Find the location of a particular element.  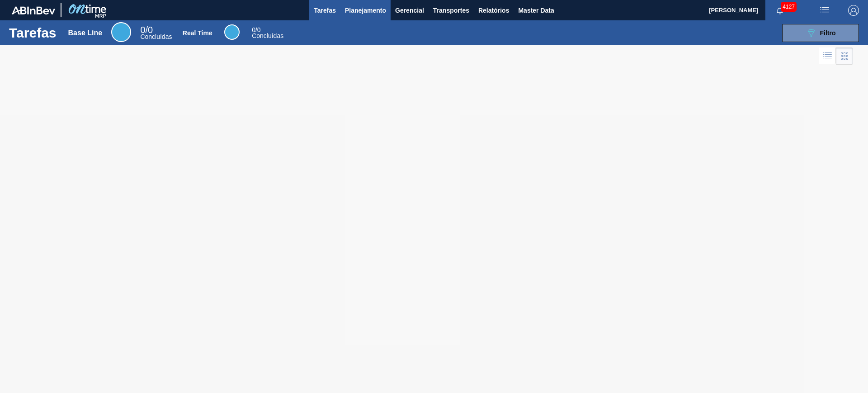

span: Planejamento is located at coordinates (365, 10).